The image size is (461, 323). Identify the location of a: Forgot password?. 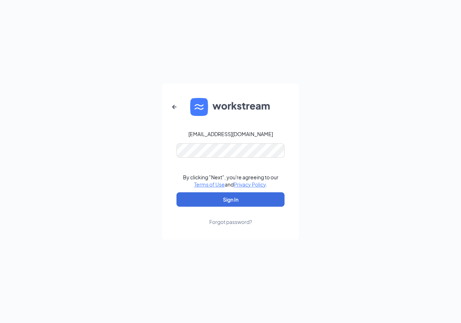
(230, 216).